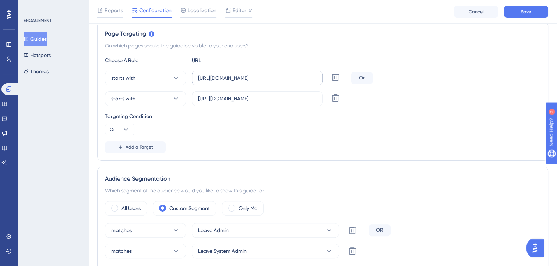 The width and height of the screenshot is (557, 266). I want to click on img: launcher-image-alternative-text, so click(9, 11).